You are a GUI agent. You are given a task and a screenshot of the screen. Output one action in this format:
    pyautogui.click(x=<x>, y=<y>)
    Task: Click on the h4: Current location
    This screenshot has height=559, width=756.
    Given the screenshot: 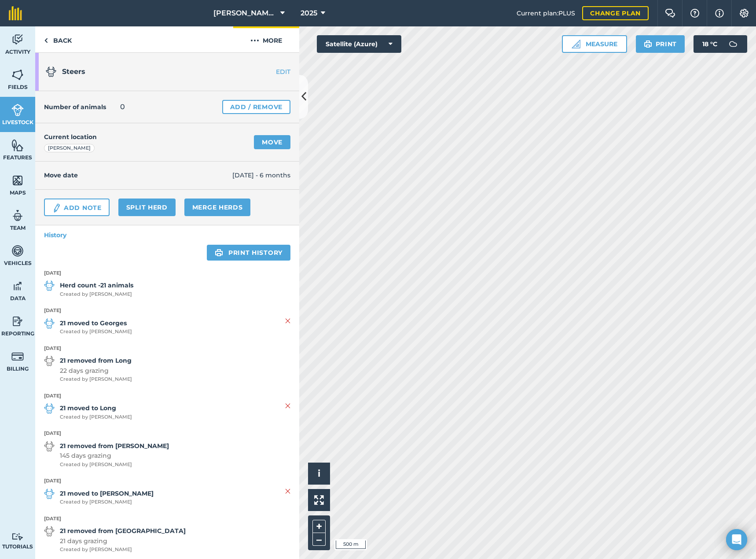 What is the action you would take?
    pyautogui.click(x=70, y=137)
    